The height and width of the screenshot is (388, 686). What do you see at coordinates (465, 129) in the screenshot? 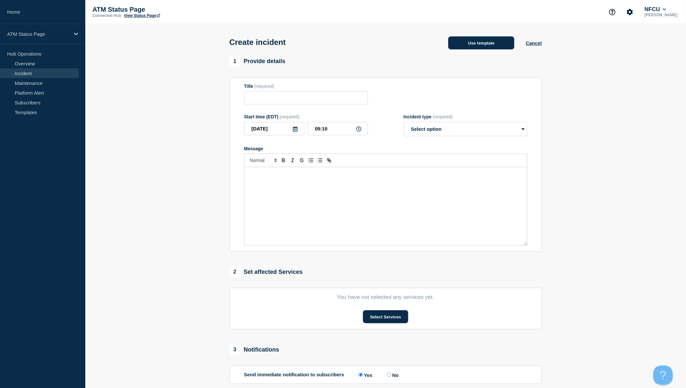
I see `select: Incident type` at bounding box center [465, 129].